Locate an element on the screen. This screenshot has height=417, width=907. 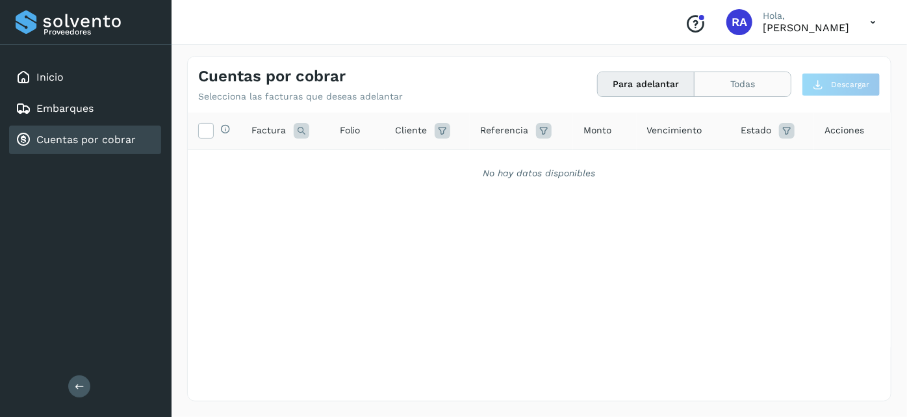
div: No hay datos disponibles is located at coordinates (539, 173).